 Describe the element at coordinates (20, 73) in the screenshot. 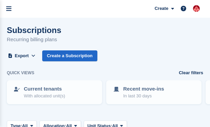

I see `h6: Quick views` at that location.